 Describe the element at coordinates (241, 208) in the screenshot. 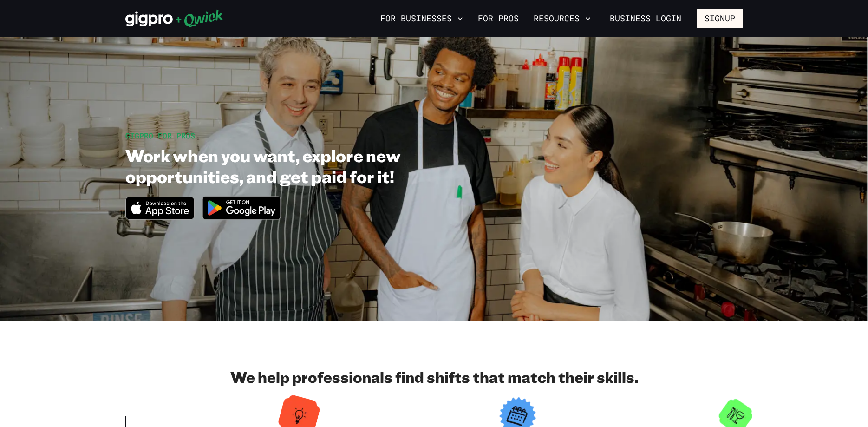

I see `img: Get it on Google Play` at that location.